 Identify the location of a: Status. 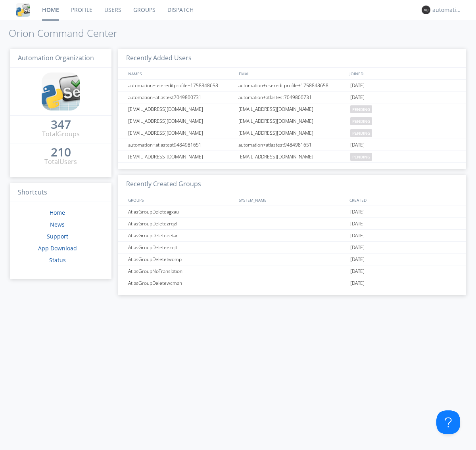
(57, 260).